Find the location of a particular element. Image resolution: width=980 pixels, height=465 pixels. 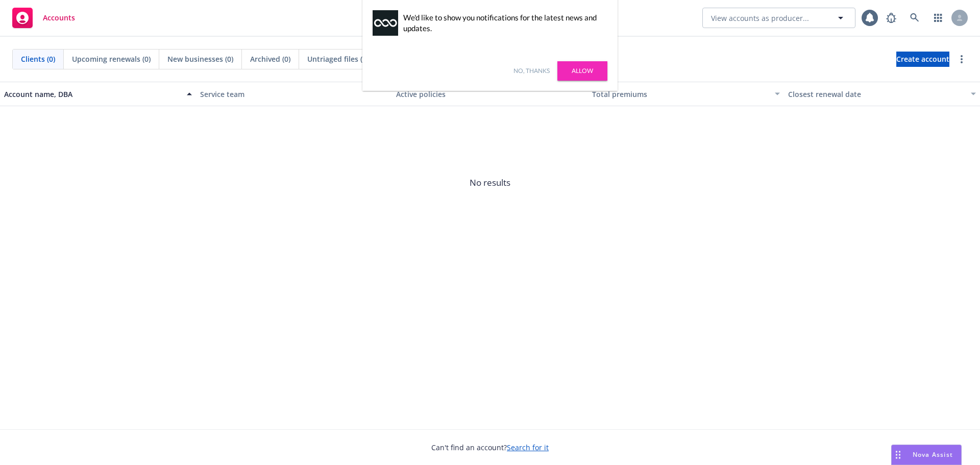

span: Accounts is located at coordinates (58, 18).